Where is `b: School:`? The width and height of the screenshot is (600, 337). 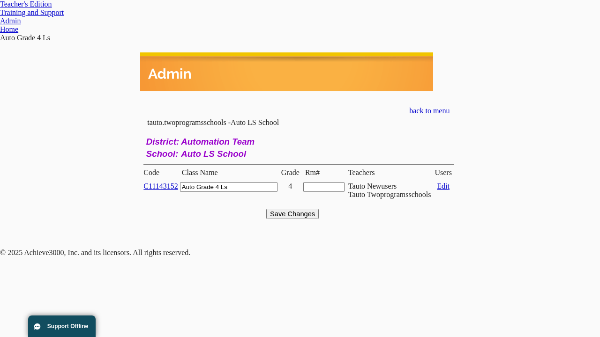
b: School: is located at coordinates (162, 154).